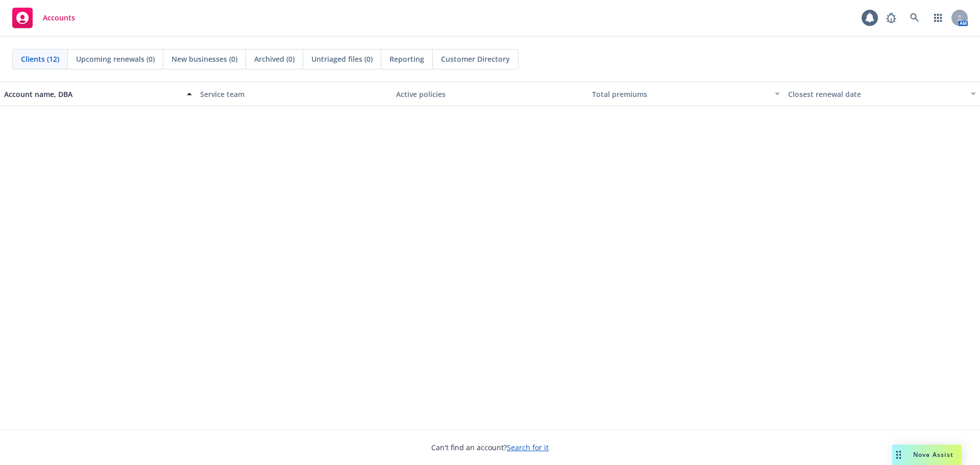  Describe the element at coordinates (876, 94) in the screenshot. I see `div: Closest renewal date` at that location.